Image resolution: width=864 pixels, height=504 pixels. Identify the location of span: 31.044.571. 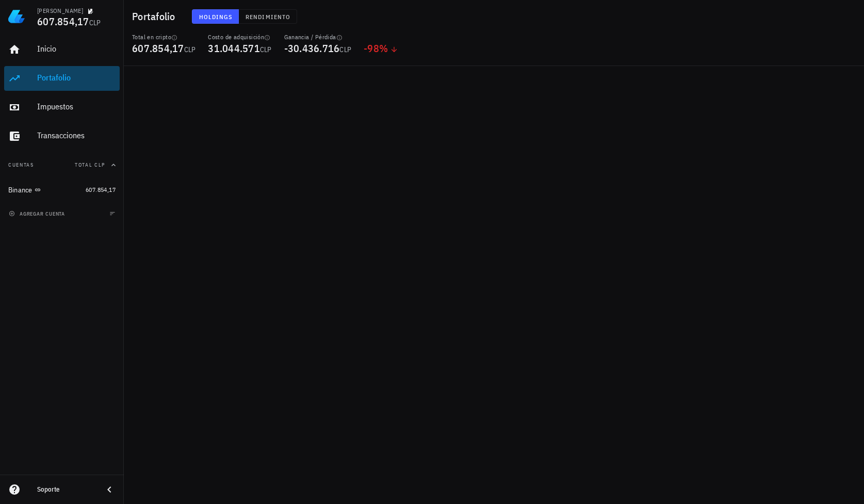
(234, 48).